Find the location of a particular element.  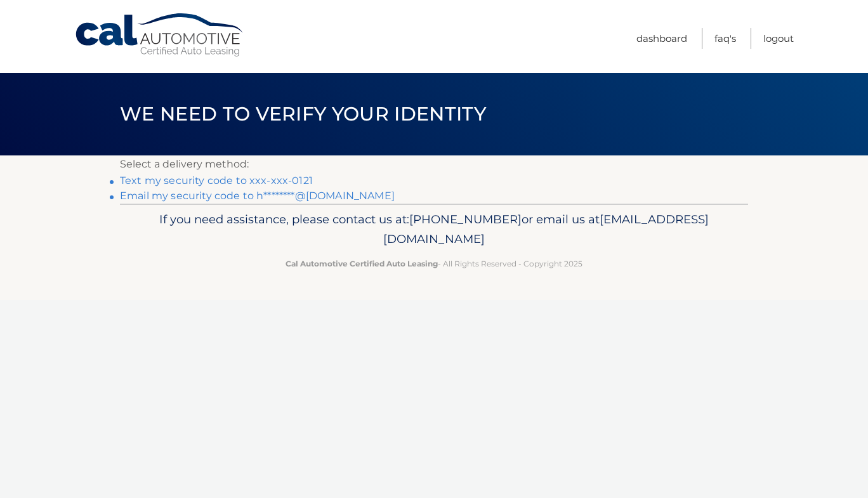

a: FAQ's is located at coordinates (725, 38).